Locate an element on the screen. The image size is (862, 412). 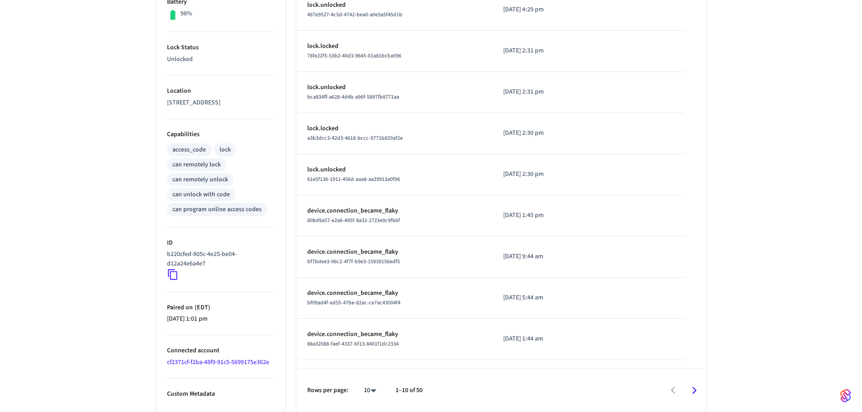
div: can unlock with code is located at coordinates (201, 195).